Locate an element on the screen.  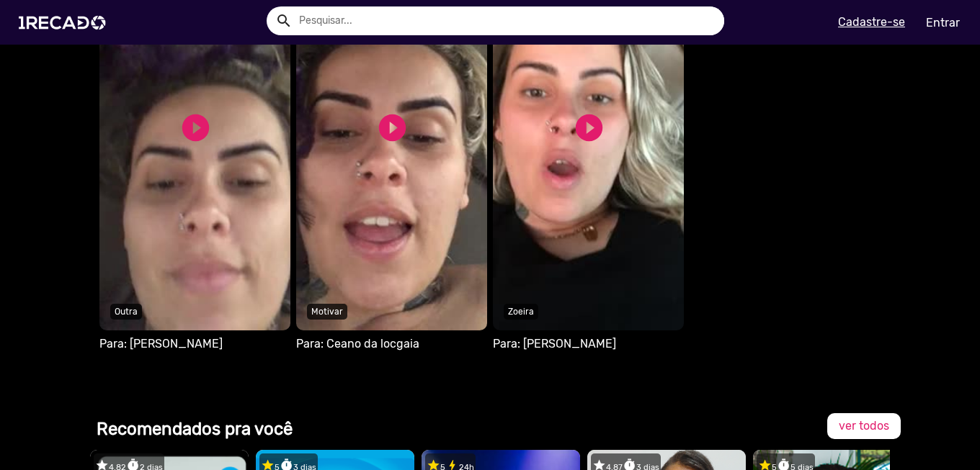
span: ver todos is located at coordinates (864, 426).